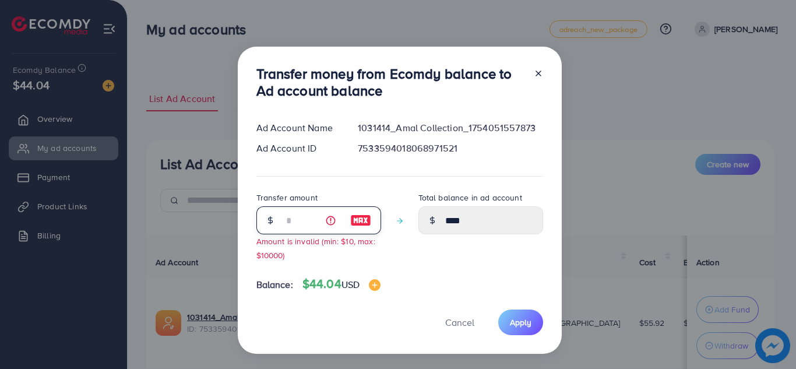 Image resolution: width=796 pixels, height=369 pixels. I want to click on h3: Transfer money from Ecomdy balance to Ad account balance, so click(390, 82).